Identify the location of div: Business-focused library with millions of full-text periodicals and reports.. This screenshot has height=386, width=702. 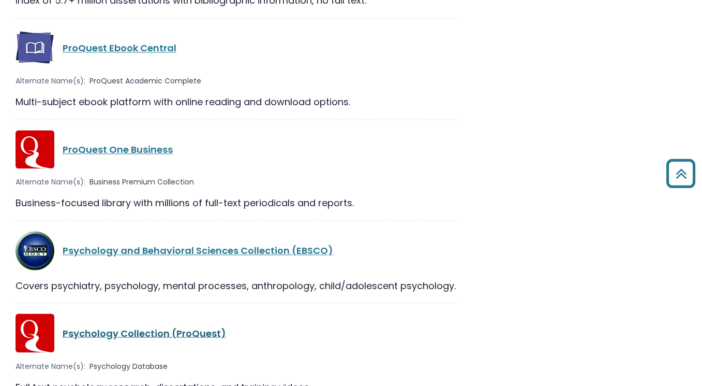
(237, 202).